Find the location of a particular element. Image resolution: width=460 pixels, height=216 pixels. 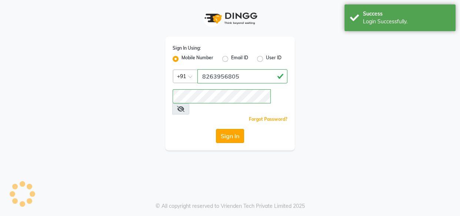

label: Sign In Using: is located at coordinates (187, 48).